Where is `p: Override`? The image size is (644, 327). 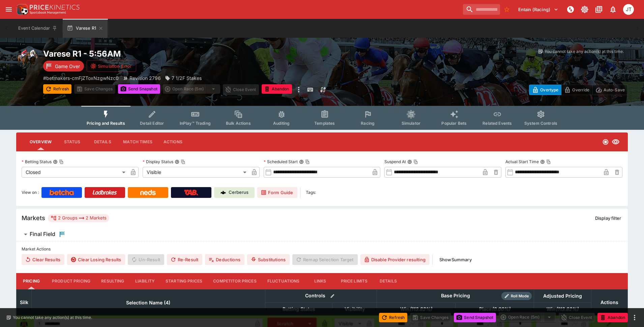
p: Override is located at coordinates (581, 90).